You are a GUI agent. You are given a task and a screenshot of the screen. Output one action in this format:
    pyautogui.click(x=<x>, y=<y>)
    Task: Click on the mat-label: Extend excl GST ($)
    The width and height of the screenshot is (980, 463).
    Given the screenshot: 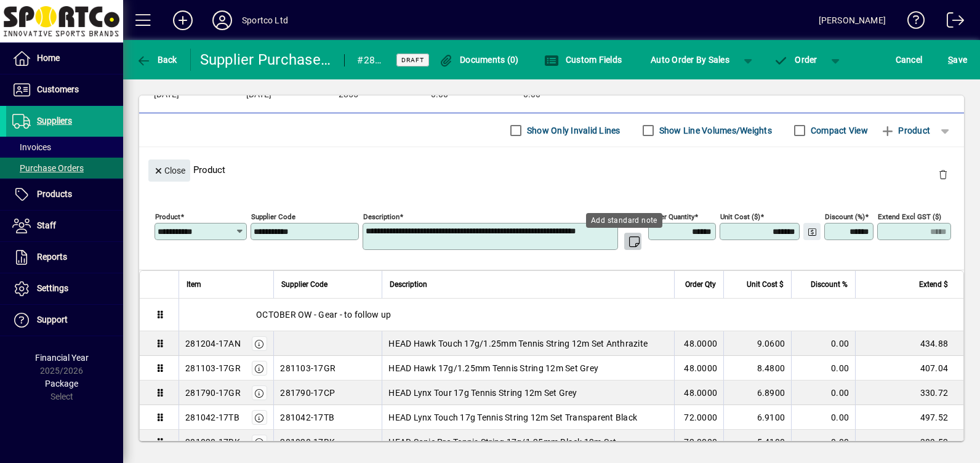 What is the action you would take?
    pyautogui.click(x=909, y=217)
    